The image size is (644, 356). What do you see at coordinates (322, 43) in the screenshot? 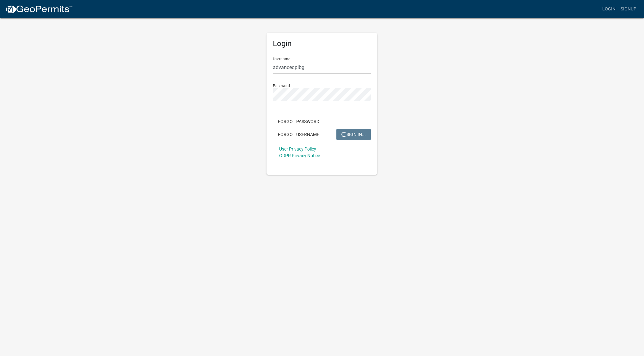
I see `h5: Login` at bounding box center [322, 43].